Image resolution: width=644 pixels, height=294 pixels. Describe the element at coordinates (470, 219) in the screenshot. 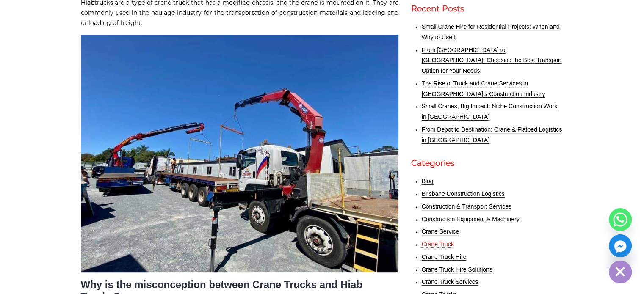

I see `a: Construction Equipment & Machinery` at that location.